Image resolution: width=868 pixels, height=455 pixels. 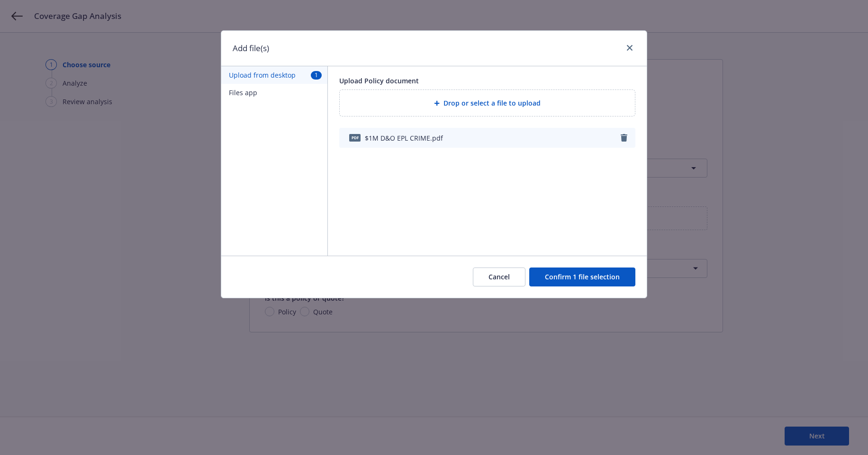 What do you see at coordinates (316, 75) in the screenshot?
I see `span: 1` at bounding box center [316, 75].